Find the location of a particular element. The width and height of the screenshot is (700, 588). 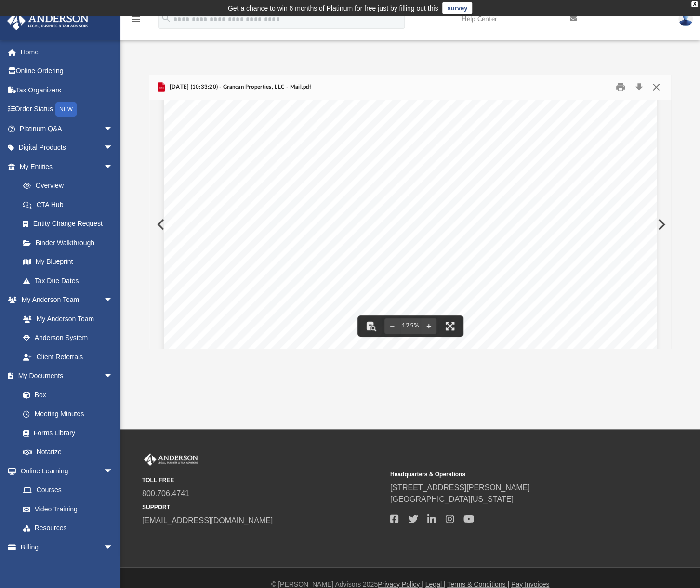

a: Meeting Minutes is located at coordinates (68, 414).